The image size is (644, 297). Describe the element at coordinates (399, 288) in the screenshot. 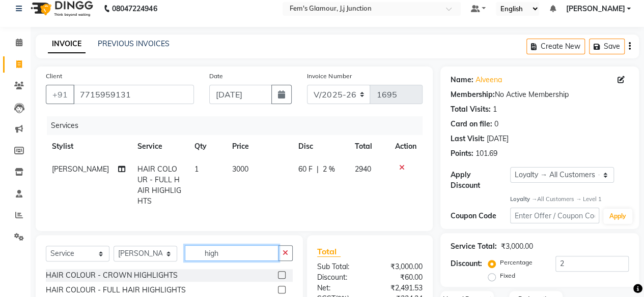

I see `div: ₹2,491.53` at that location.